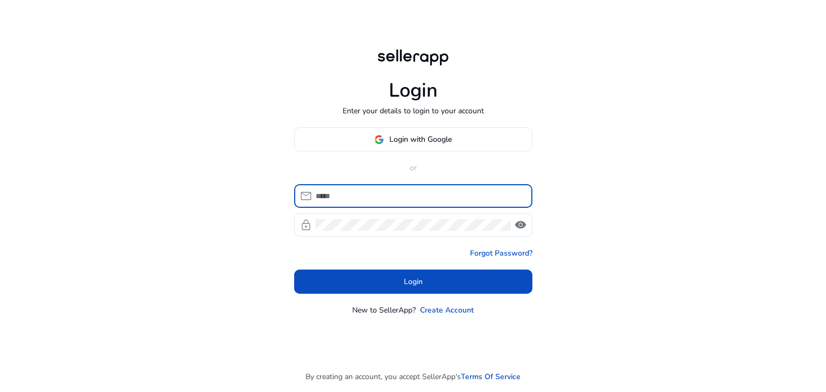  What do you see at coordinates (306, 225) in the screenshot?
I see `span: lock` at bounding box center [306, 225].